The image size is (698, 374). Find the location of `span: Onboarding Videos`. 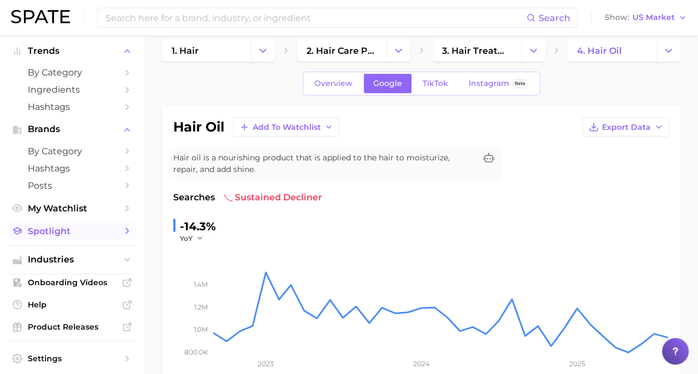

span: Onboarding Videos is located at coordinates (72, 282).